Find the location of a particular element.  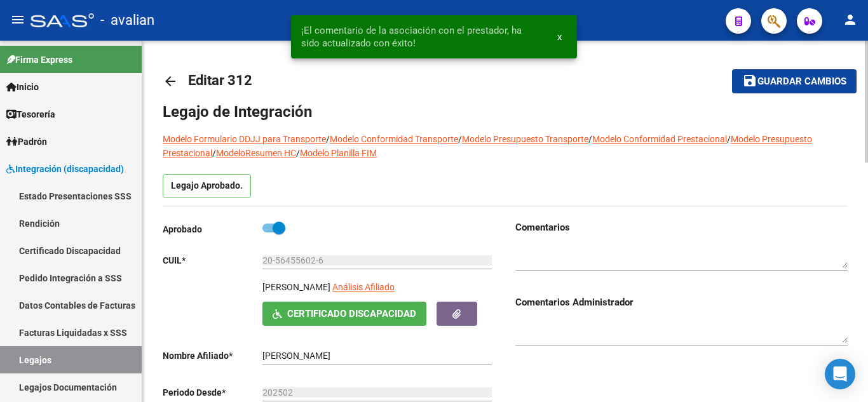

button: Certificado Discapacidad is located at coordinates (344, 314).